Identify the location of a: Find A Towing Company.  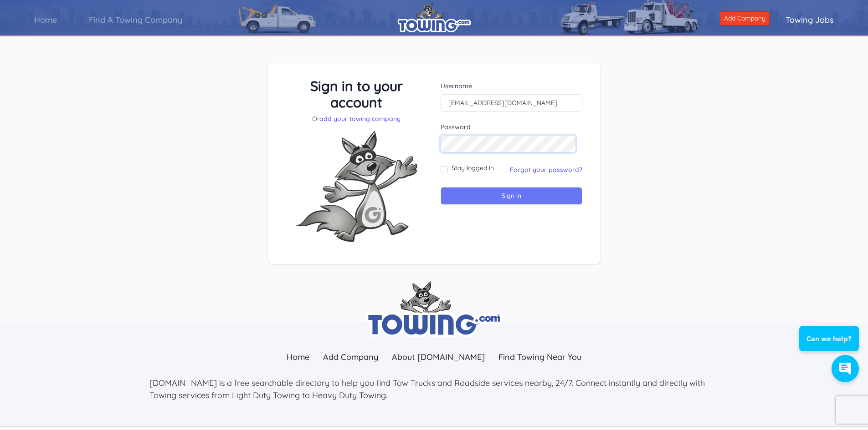
(135, 20).